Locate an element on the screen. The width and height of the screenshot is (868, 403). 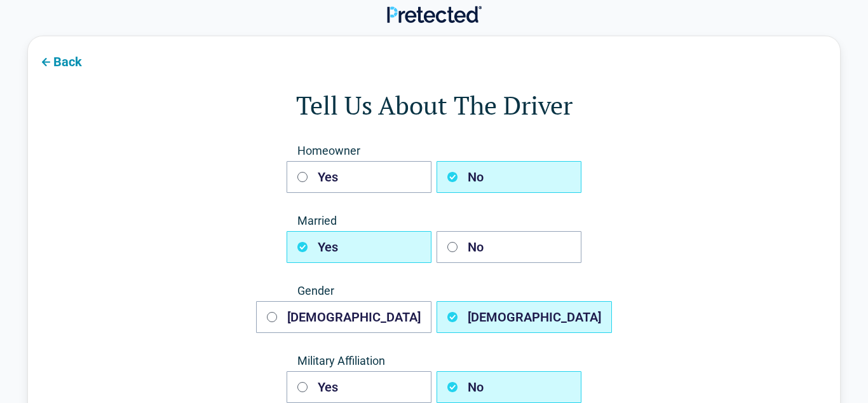
h1: Tell Us About The Driver is located at coordinates (434, 105).